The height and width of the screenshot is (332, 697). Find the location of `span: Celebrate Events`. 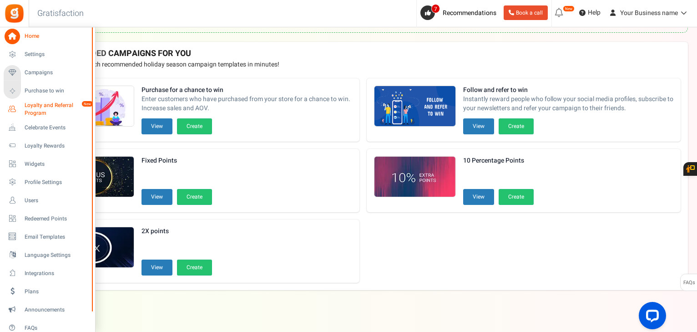

span: Celebrate Events is located at coordinates (56, 127).